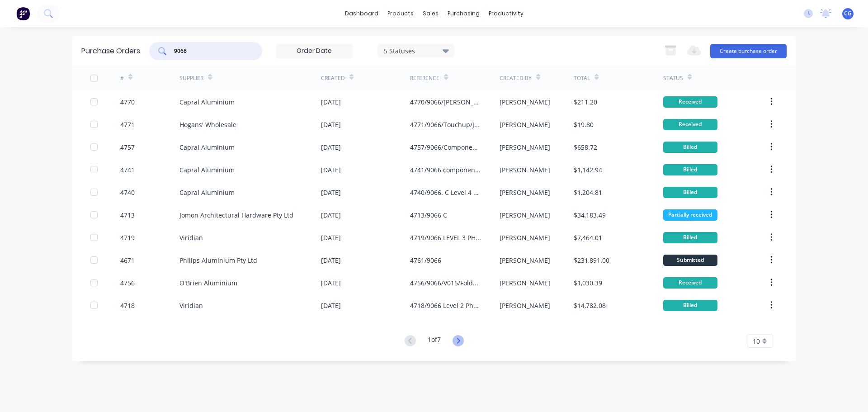 The height and width of the screenshot is (412, 868). Describe the element at coordinates (128, 215) in the screenshot. I see `div: 4713` at that location.